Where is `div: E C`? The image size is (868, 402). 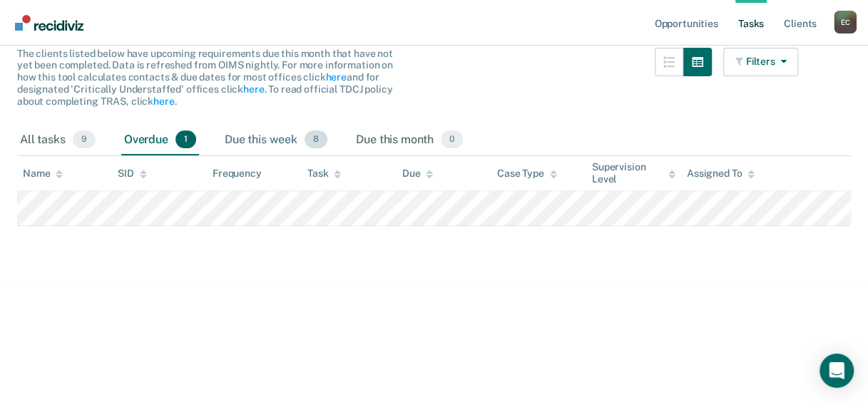
div: E C is located at coordinates (845, 22).